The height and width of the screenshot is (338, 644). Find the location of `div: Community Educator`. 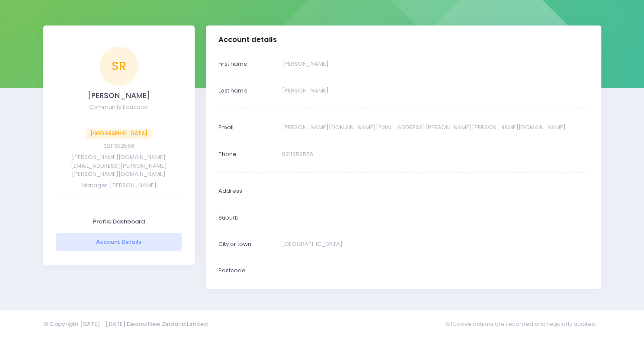

div: Community Educator is located at coordinates (119, 107).